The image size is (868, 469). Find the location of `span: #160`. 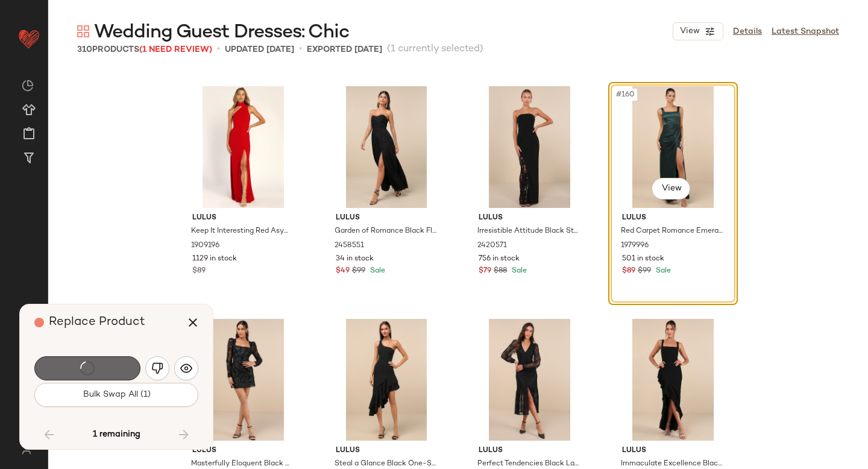

span: #160 is located at coordinates (626, 95).